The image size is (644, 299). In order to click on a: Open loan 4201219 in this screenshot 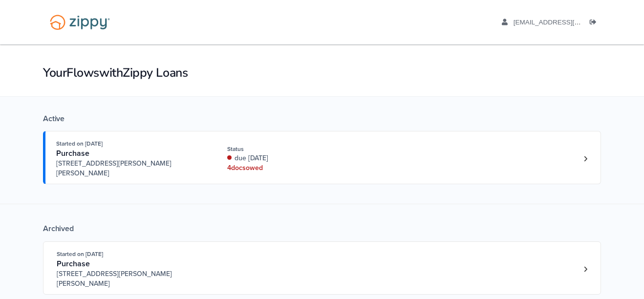, I will do `click(322, 157)`.